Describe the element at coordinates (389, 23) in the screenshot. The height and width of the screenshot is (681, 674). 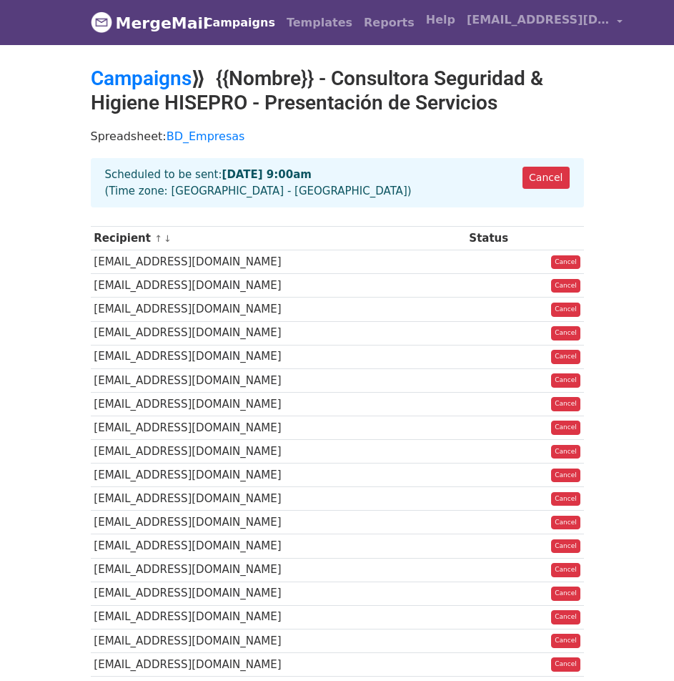
I see `a: Reports` at that location.